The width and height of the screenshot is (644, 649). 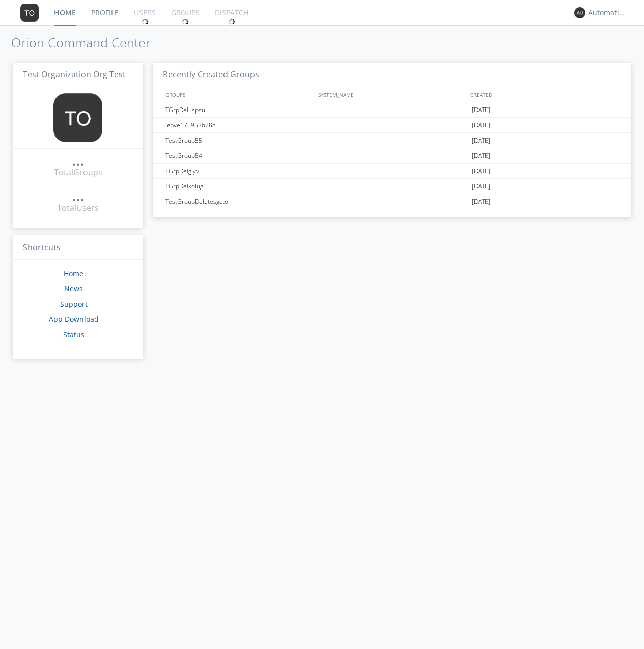 I want to click on a: News, so click(x=73, y=288).